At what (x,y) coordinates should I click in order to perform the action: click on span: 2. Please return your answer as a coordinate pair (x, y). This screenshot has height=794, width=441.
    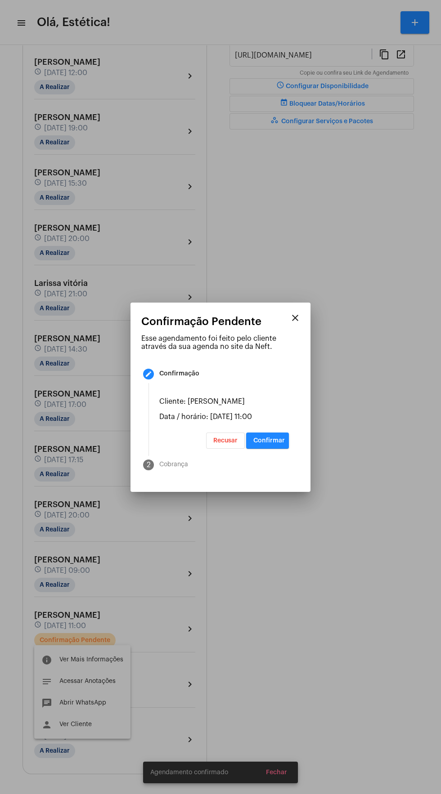
    Looking at the image, I should click on (148, 465).